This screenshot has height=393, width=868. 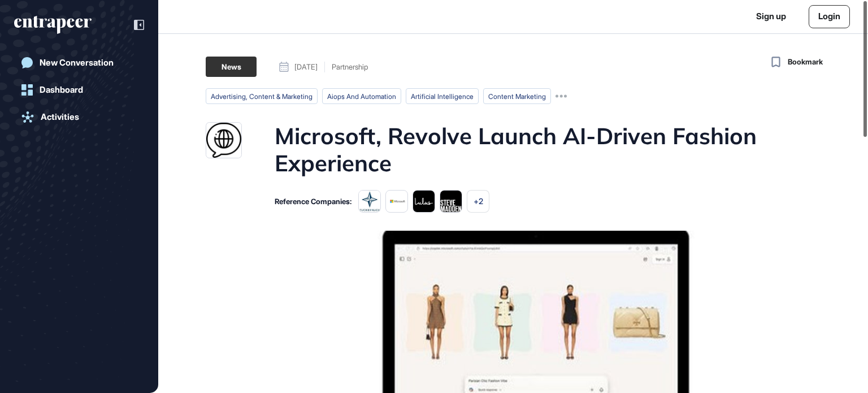 I want to click on li: aiops and automation, so click(x=362, y=96).